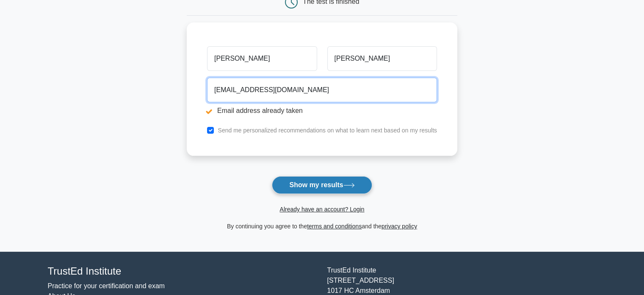 Image resolution: width=644 pixels, height=295 pixels. What do you see at coordinates (322, 90) in the screenshot?
I see `input: Email` at bounding box center [322, 90].